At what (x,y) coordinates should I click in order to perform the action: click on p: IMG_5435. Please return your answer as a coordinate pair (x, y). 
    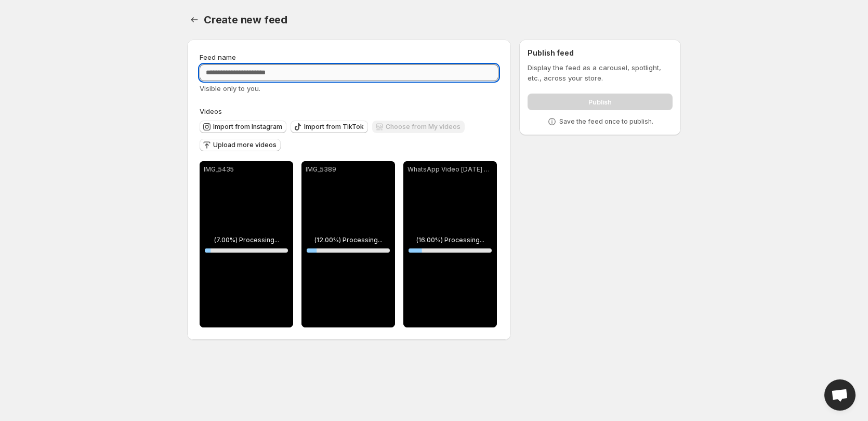
    Looking at the image, I should click on (246, 169).